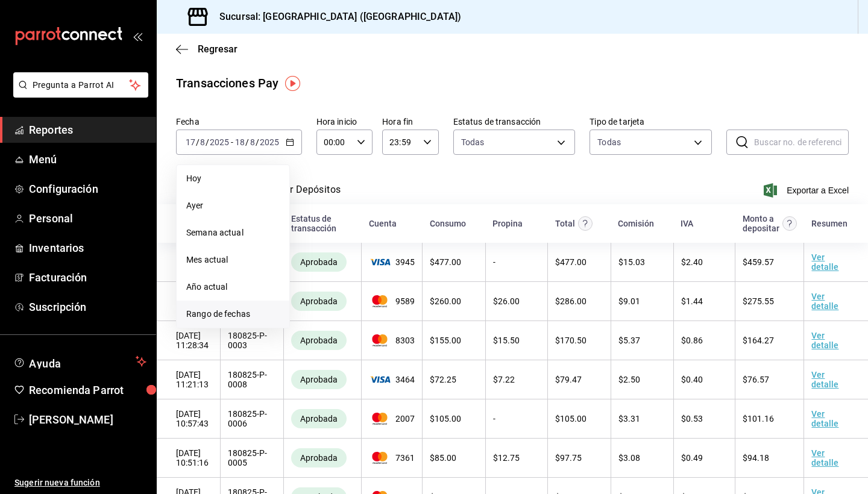  I want to click on span: Año actual, so click(232, 287).